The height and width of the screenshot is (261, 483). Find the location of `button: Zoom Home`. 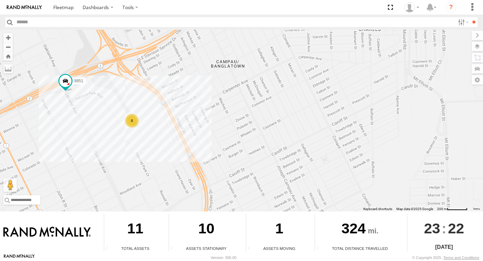

button: Zoom Home is located at coordinates (8, 56).